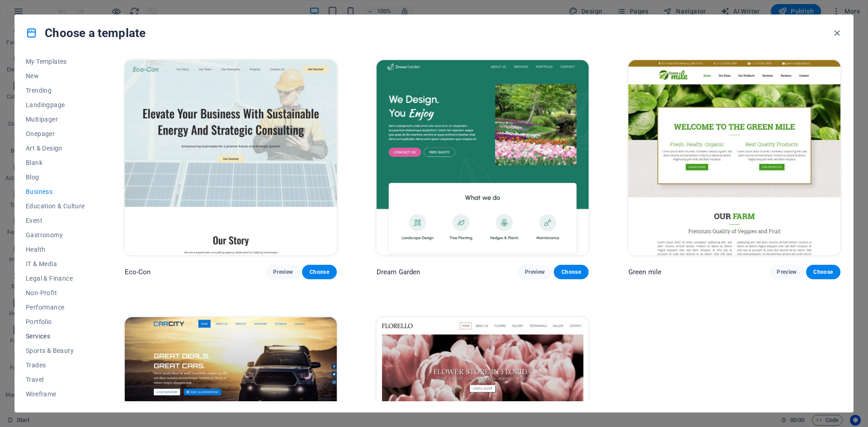 The width and height of the screenshot is (868, 427). I want to click on span: Onepager, so click(55, 134).